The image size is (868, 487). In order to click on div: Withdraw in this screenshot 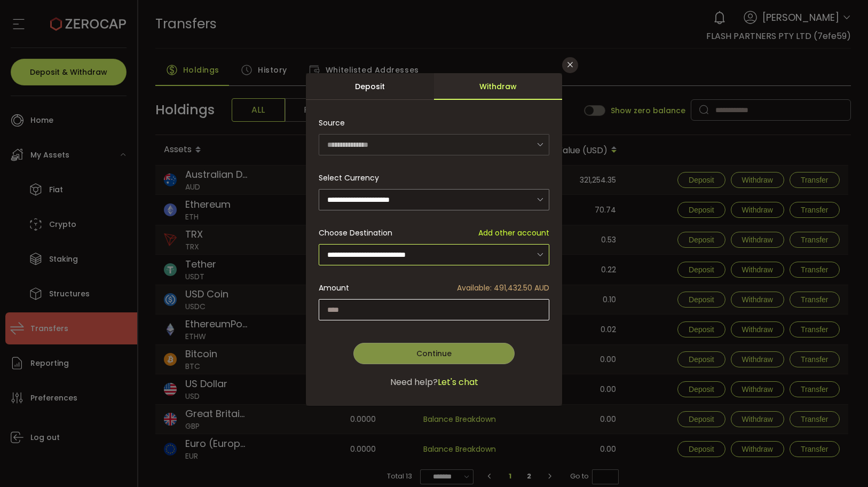, I will do `click(498, 87)`.